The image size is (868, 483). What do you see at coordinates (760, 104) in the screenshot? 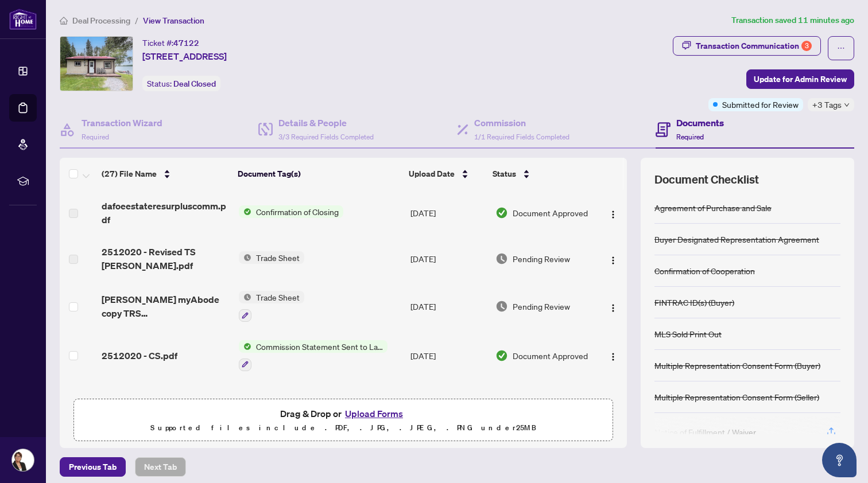
I see `span: Submitted for Review` at bounding box center [760, 104].